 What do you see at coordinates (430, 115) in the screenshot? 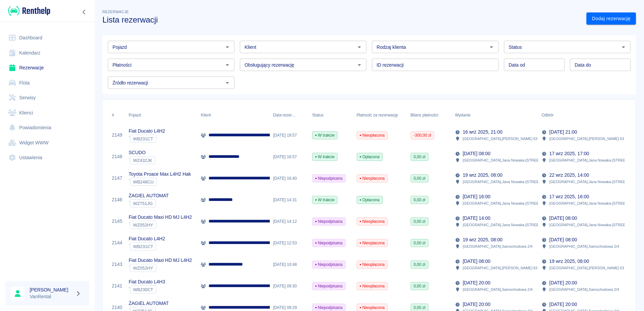
I see `div: Bilans płatności` at bounding box center [430, 115].